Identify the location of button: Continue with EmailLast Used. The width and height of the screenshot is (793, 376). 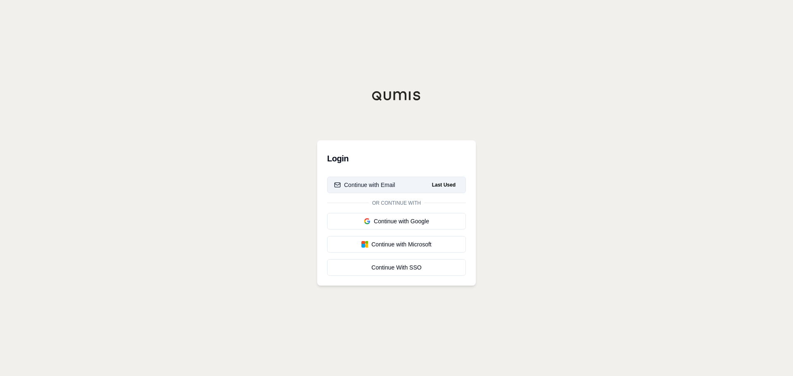
(396, 185).